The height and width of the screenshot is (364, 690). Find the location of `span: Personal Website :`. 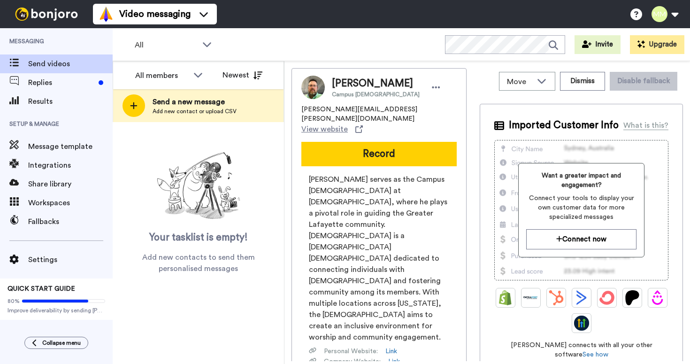

span: Personal Website : is located at coordinates (351, 351).